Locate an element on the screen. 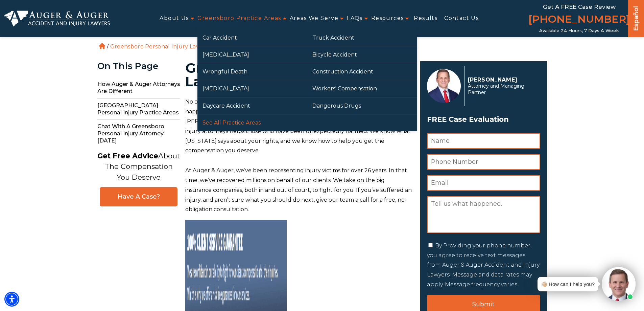  a: Areas We Serve is located at coordinates (314, 18).